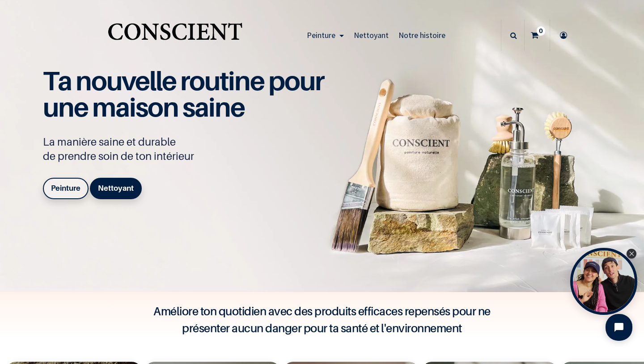 The height and width of the screenshot is (364, 644). I want to click on a: Nettoyant, so click(116, 189).